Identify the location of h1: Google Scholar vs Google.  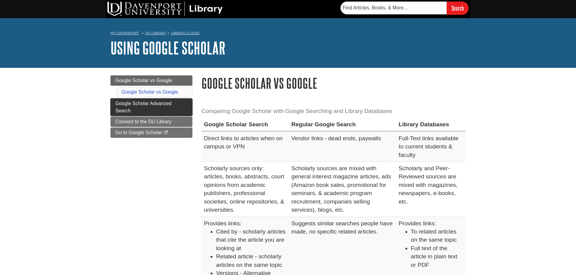
(333, 83).